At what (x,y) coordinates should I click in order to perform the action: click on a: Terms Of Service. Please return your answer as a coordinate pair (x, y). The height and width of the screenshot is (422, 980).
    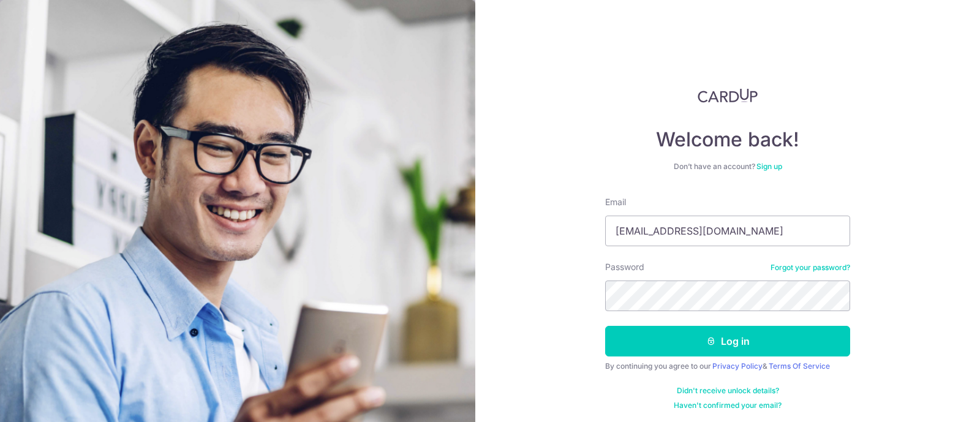
    Looking at the image, I should click on (800, 366).